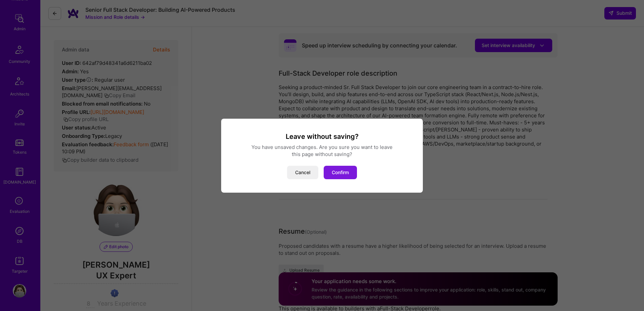 Image resolution: width=644 pixels, height=311 pixels. I want to click on h3: Leave without saving?, so click(322, 136).